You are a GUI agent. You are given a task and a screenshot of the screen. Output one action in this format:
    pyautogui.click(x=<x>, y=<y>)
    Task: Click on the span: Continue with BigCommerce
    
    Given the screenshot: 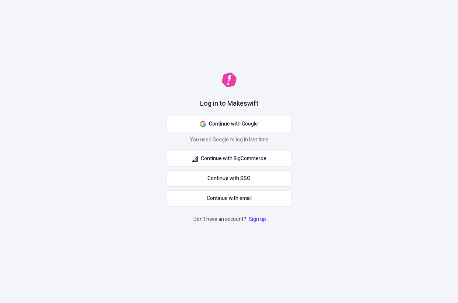 What is the action you would take?
    pyautogui.click(x=233, y=159)
    